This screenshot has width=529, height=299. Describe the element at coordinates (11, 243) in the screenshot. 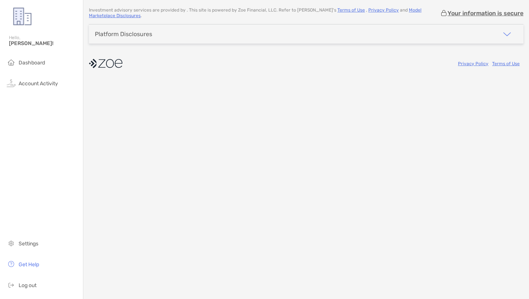

I see `img: settings icon` at that location.